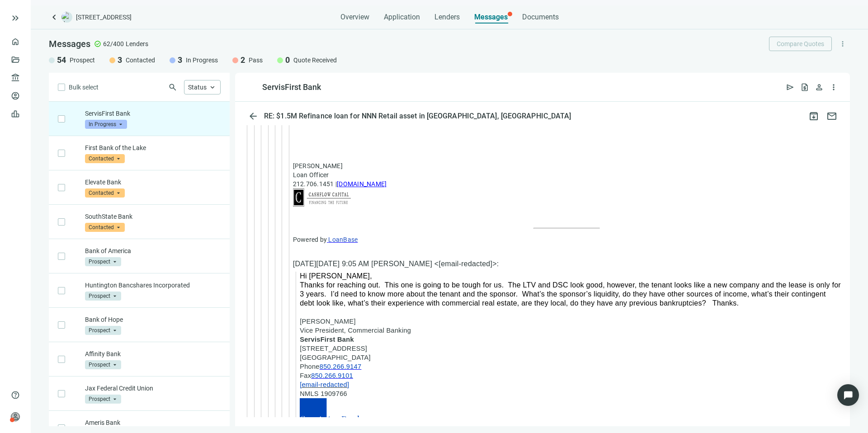  What do you see at coordinates (540, 17) in the screenshot?
I see `span: Documents` at bounding box center [540, 17].